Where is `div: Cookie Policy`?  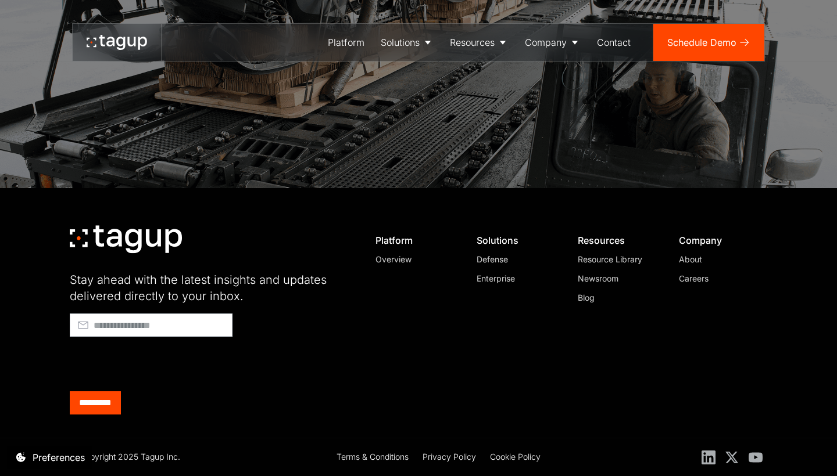 div: Cookie Policy is located at coordinates (515, 457).